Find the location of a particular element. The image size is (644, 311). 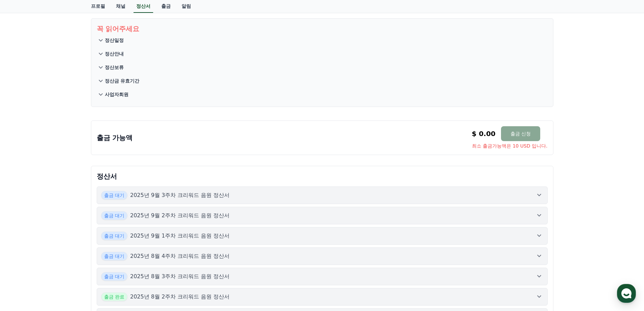

p: $ 0.00 is located at coordinates (484, 133).